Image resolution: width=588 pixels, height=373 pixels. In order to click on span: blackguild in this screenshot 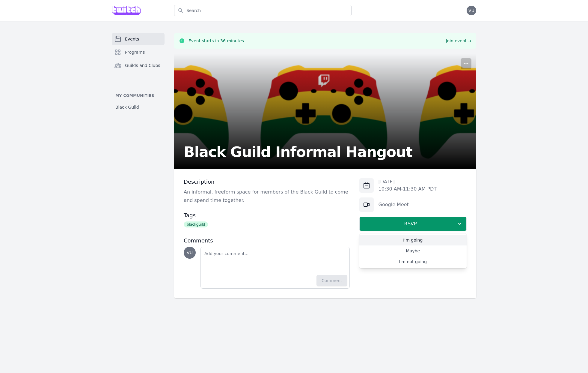, I will do `click(196, 224)`.